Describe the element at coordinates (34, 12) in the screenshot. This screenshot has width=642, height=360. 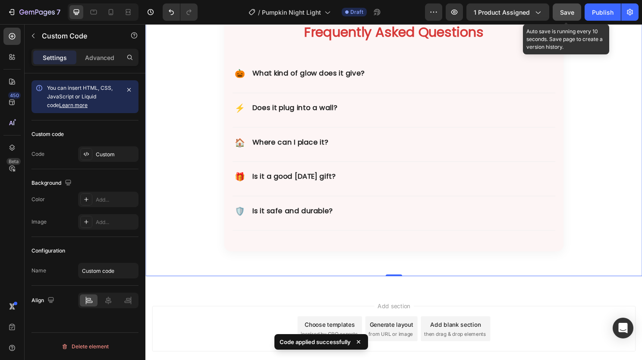
I see `button: 7` at that location.